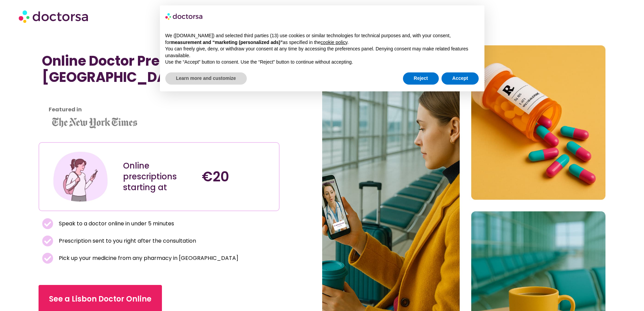 The width and height of the screenshot is (644, 311). What do you see at coordinates (100, 299) in the screenshot?
I see `span: See a Lisbon Doctor Online` at bounding box center [100, 299].